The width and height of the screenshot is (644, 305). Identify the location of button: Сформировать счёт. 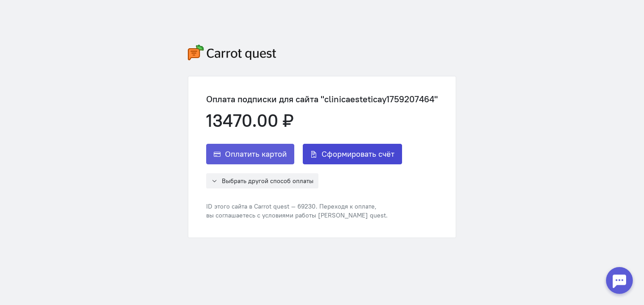
(352, 154).